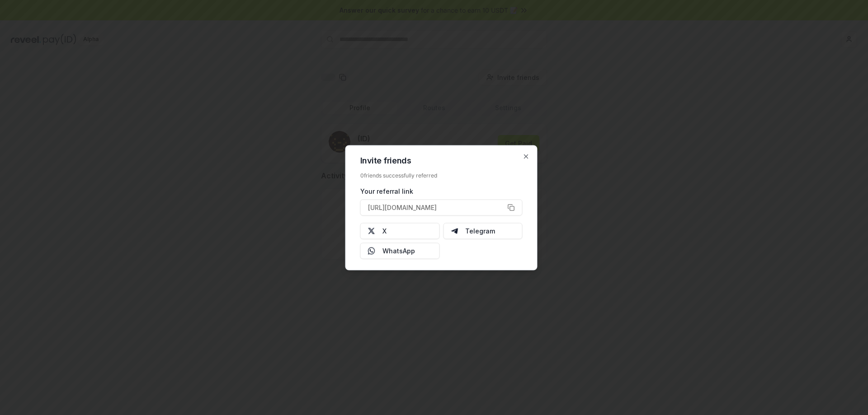 The width and height of the screenshot is (868, 415). Describe the element at coordinates (400, 251) in the screenshot. I see `button: WhatsApp` at that location.